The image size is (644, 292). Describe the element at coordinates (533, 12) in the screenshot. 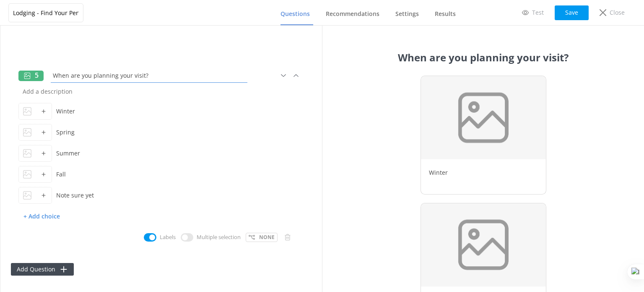

I see `a: Test` at that location.